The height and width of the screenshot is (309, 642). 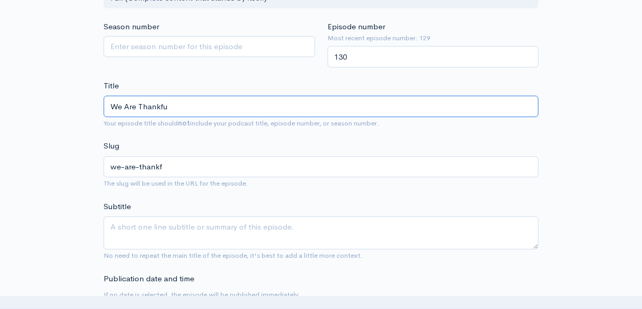 I want to click on label: Slug, so click(x=111, y=146).